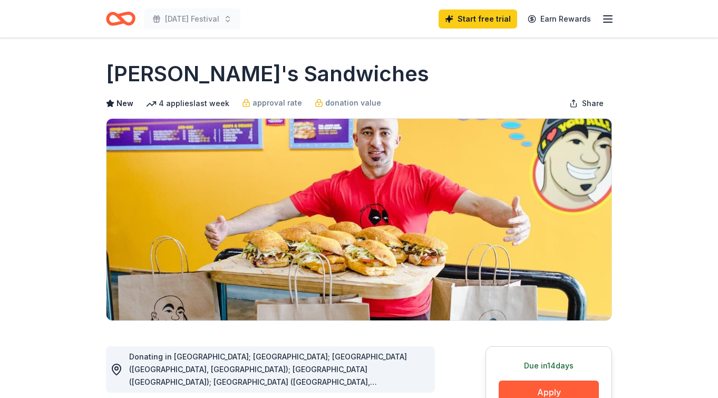 The image size is (718, 398). What do you see at coordinates (188, 103) in the screenshot?
I see `div: 4 applies last week` at bounding box center [188, 103].